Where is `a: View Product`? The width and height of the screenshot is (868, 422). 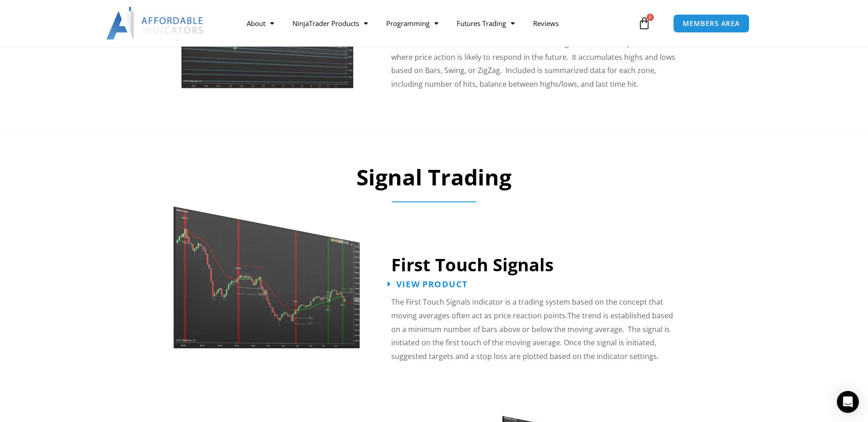
a: View Product is located at coordinates (427, 284).